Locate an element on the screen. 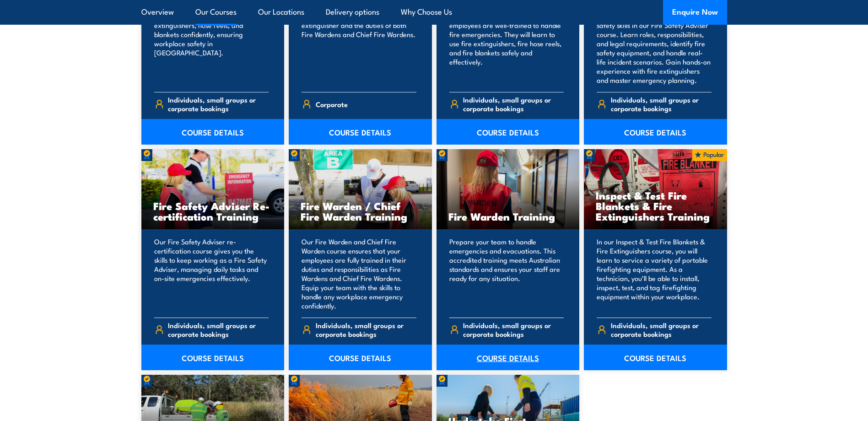 The image size is (868, 421). p: In our Inspect & Test Fire Blankets & Fire Extinguishers course, you will learn to service a vari... is located at coordinates (654, 274).